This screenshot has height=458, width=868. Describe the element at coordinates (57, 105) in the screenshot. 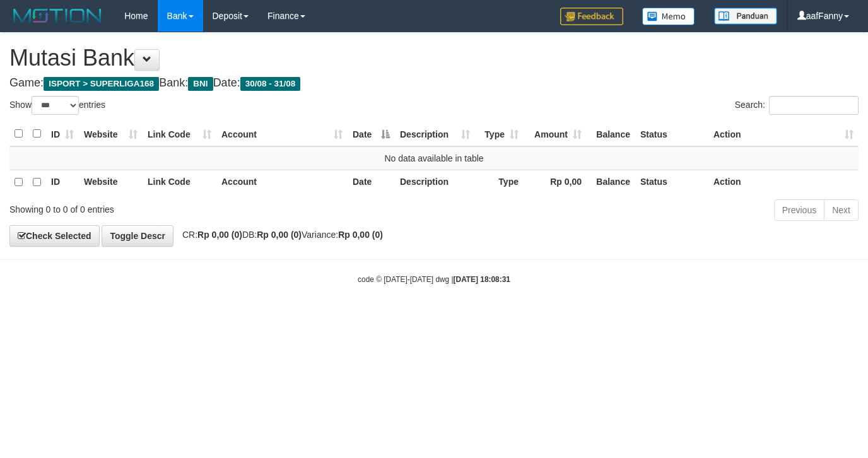

I see `label: Show entries` at that location.